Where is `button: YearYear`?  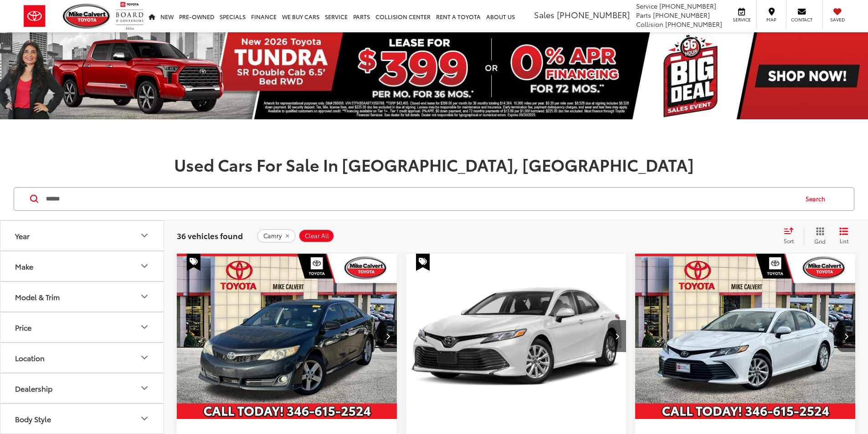
button: YearYear is located at coordinates (83, 236).